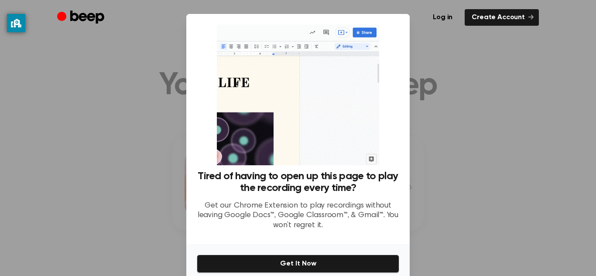  What do you see at coordinates (298, 183) in the screenshot?
I see `h3: Tired of having to open up this page to play the recording every time?` at bounding box center [298, 183].